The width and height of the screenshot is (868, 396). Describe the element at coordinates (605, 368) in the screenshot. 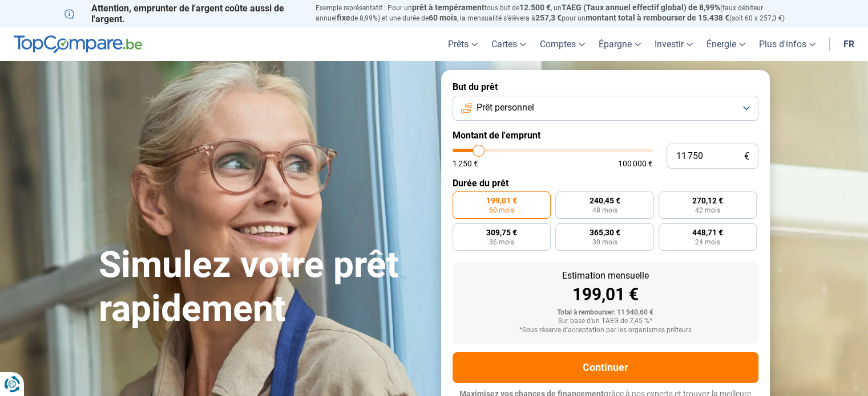

I see `button: Continuer` at that location.